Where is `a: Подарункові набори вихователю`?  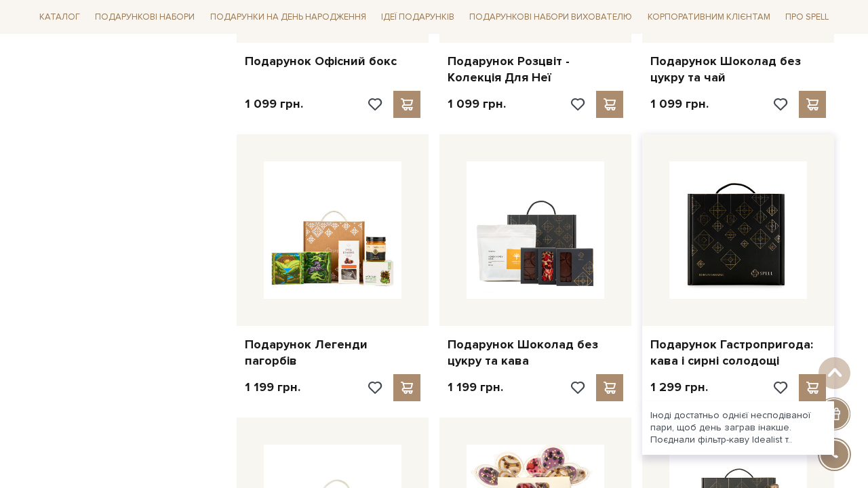
a: Подарункові набори вихователю is located at coordinates (550, 17).